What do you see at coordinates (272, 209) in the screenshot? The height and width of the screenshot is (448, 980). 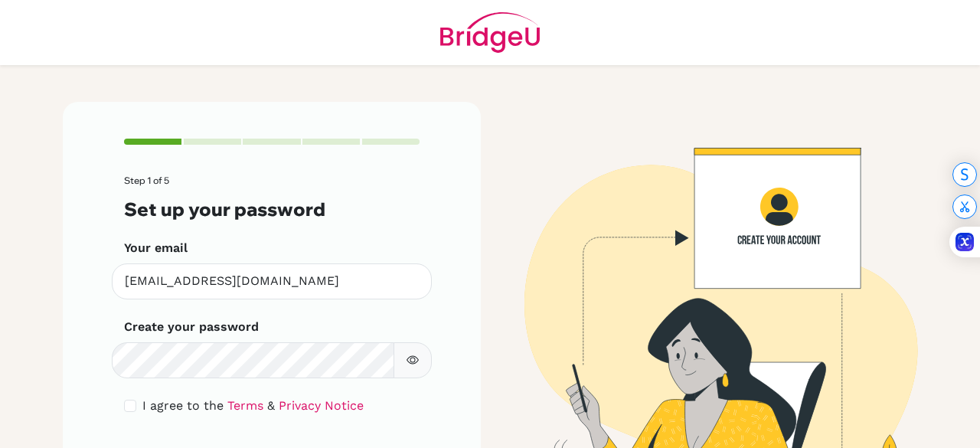 I see `h3: Set up your password` at bounding box center [272, 209].